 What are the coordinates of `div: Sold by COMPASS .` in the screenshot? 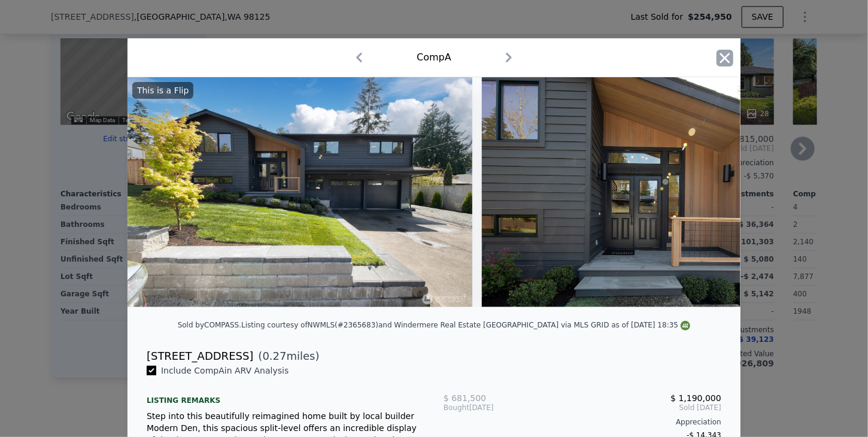 It's located at (210, 325).